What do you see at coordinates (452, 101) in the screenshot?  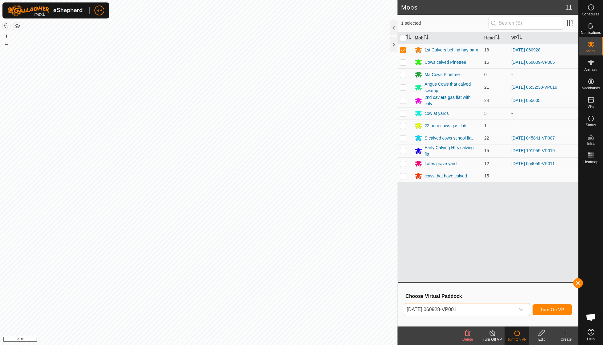 I see `div: 2nd cavlers gas flat with calv` at bounding box center [452, 101].